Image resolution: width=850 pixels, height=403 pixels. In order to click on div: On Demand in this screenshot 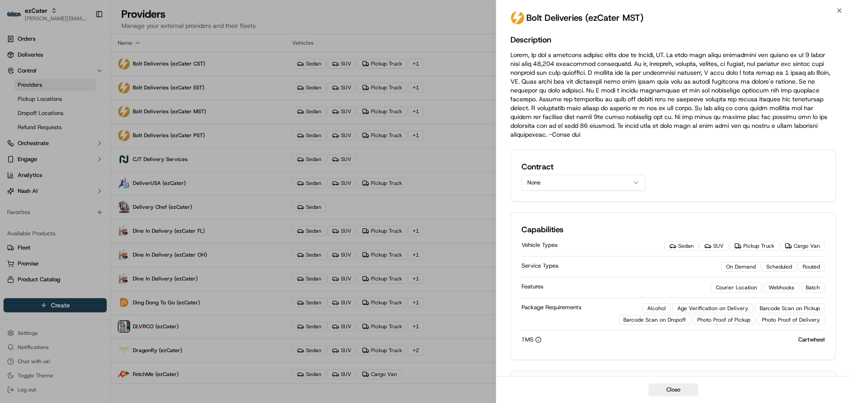, I will do `click(741, 267)`.